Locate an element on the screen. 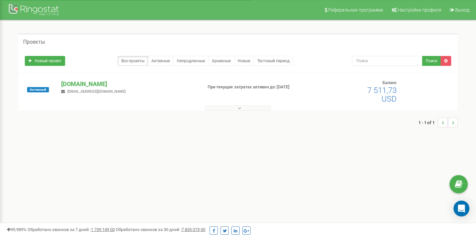  a: Архивные is located at coordinates (221, 61).